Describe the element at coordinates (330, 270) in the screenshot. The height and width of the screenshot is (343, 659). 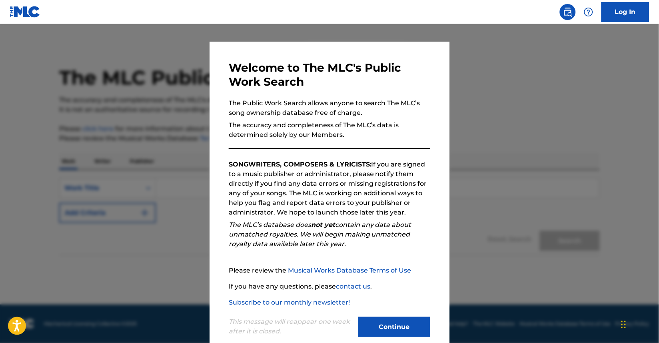
I see `p: Please review the` at that location.